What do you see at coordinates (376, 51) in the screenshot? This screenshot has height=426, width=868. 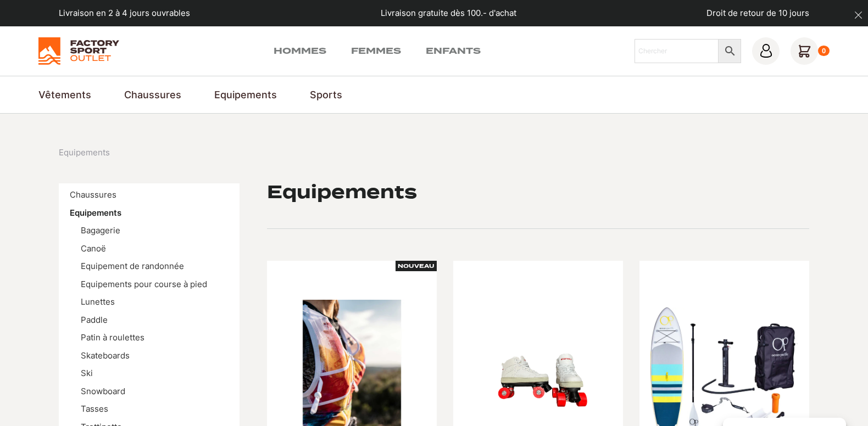 I see `a: Femmes` at bounding box center [376, 51].